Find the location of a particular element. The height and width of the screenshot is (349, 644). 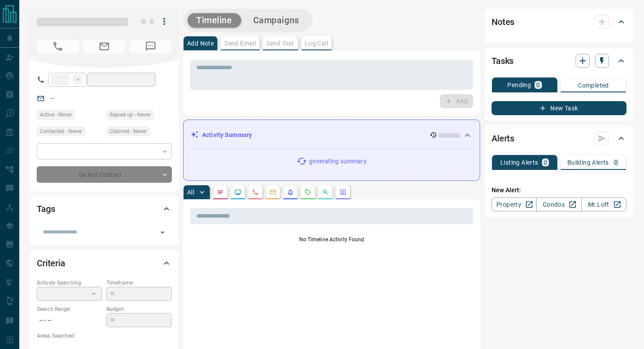

svg: Emails is located at coordinates (273, 192).